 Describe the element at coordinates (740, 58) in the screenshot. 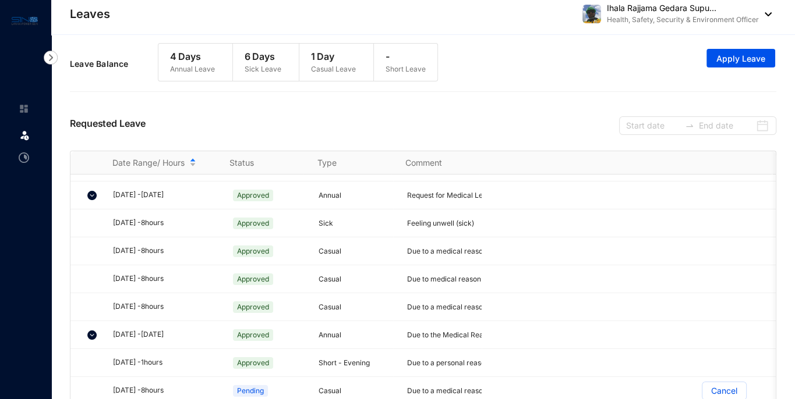

I see `button: Apply Leave` at that location.